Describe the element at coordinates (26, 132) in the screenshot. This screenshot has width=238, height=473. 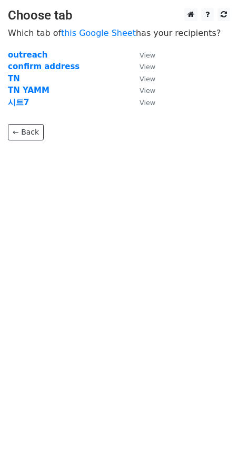
I see `a: ← Back` at that location.